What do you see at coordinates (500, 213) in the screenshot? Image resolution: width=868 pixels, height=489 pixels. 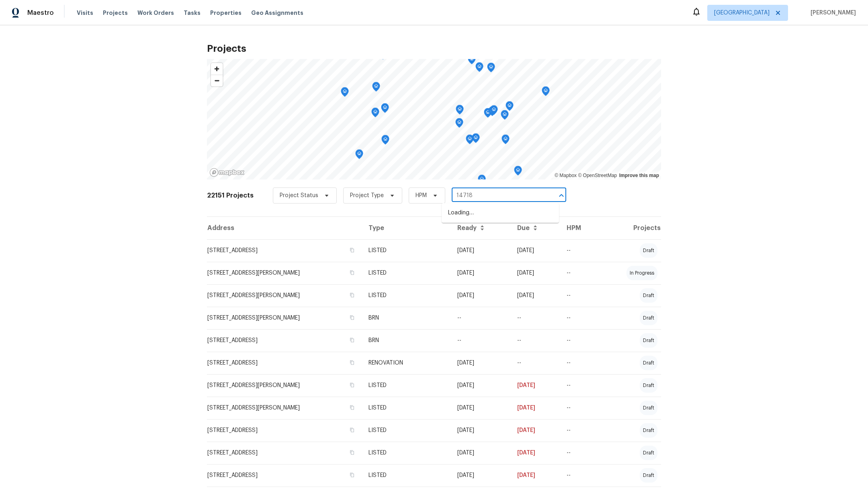 I see `div: Loading…` at bounding box center [500, 213].